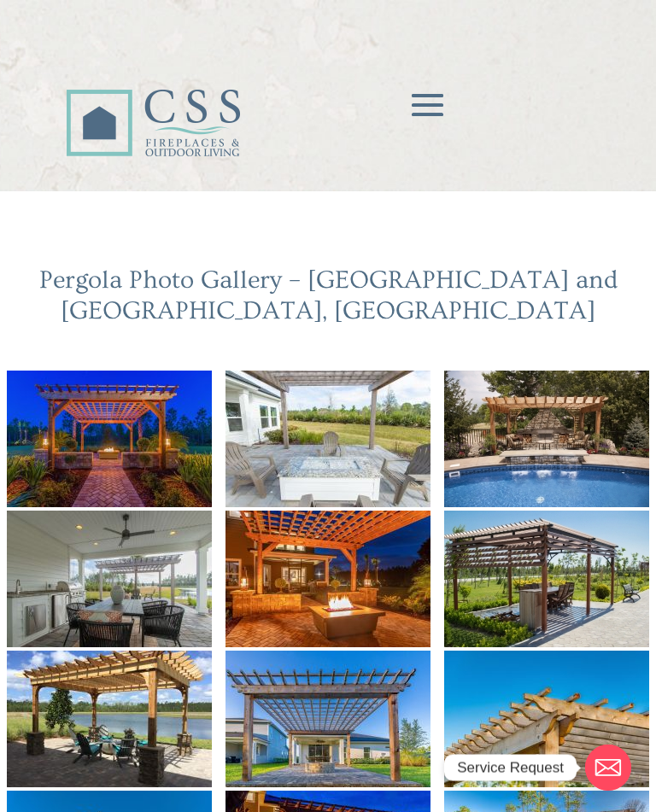 The width and height of the screenshot is (656, 812). What do you see at coordinates (153, 103) in the screenshot?
I see `img: CSS Fireplaces & Outdoor Living (Formerly Construction Solutions & Supply)- Jacksonville Ormond B...` at bounding box center [153, 103].